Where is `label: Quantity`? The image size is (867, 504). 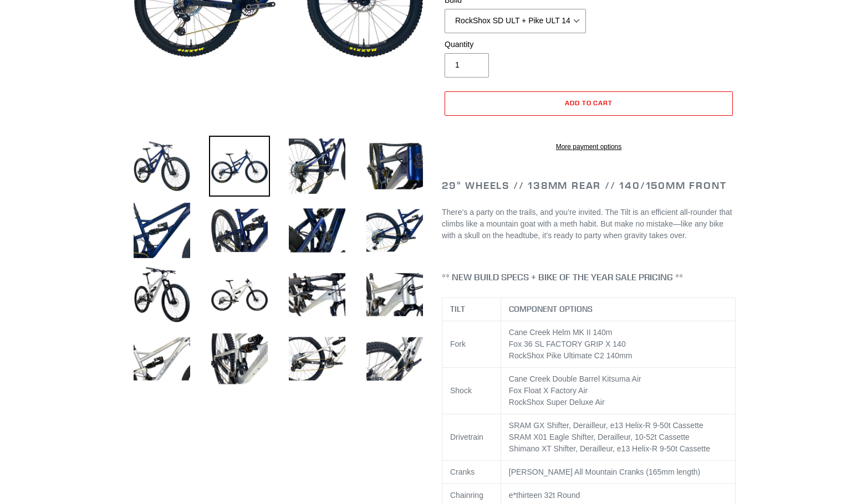 label: Quantity is located at coordinates (515, 44).